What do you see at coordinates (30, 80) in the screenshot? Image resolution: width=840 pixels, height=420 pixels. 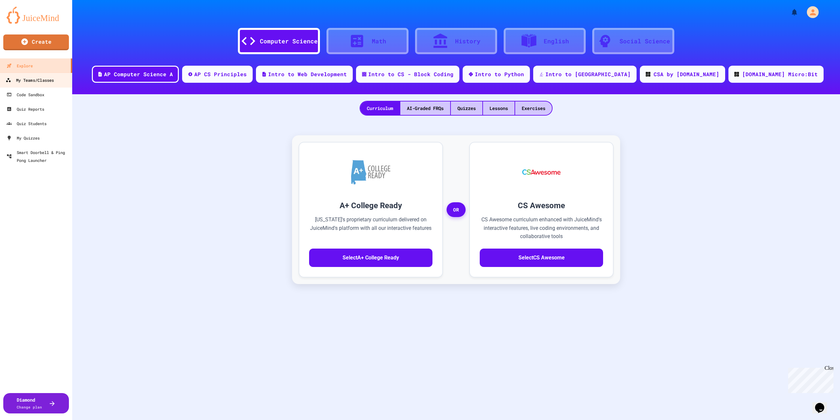 I see `div: My Teams/Classes` at bounding box center [30, 80].